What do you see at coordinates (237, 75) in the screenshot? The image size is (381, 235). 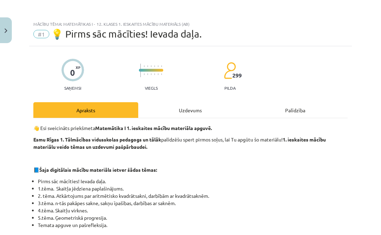 I see `span: 299` at bounding box center [237, 75].